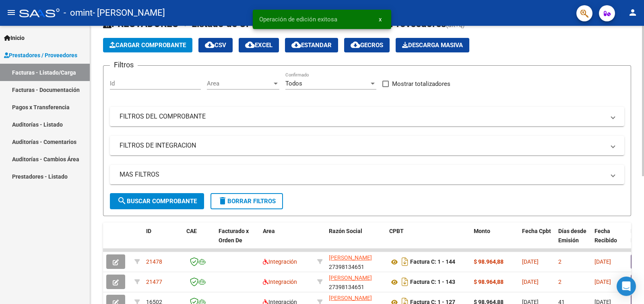 Image resolution: width=644 pixels, height=304 pixels. Describe the element at coordinates (346, 231) in the screenshot. I see `span: Razón Social` at that location.